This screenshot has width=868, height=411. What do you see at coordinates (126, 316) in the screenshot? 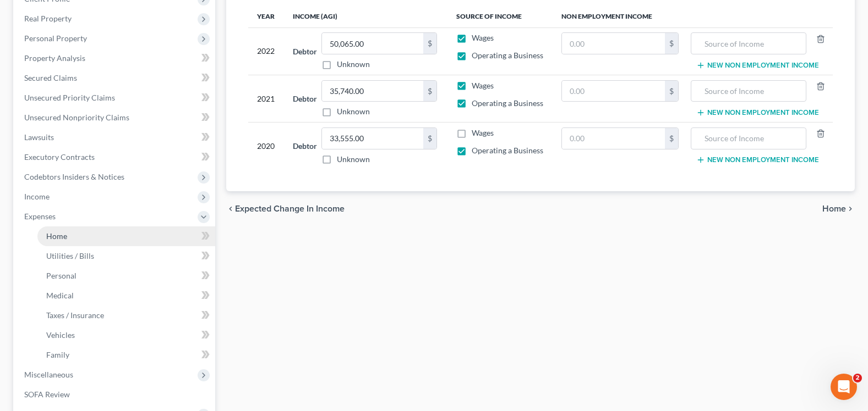
I see `a: Taxes / Insurance` at bounding box center [126, 316].